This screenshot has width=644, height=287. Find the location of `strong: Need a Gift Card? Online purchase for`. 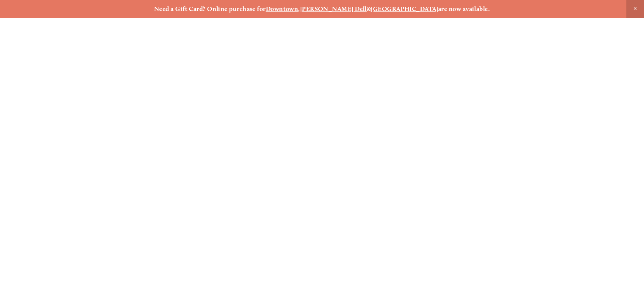

strong: Need a Gift Card? Online purchase for is located at coordinates (210, 9).